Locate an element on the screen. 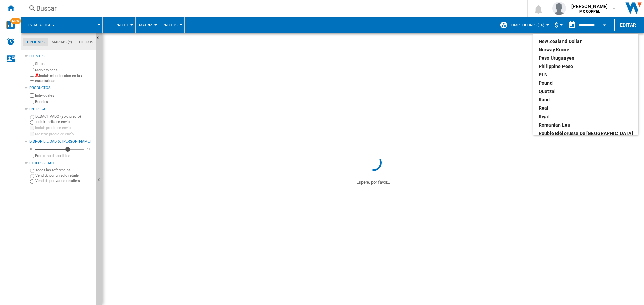  div: New Zealand dollar is located at coordinates (586, 41).